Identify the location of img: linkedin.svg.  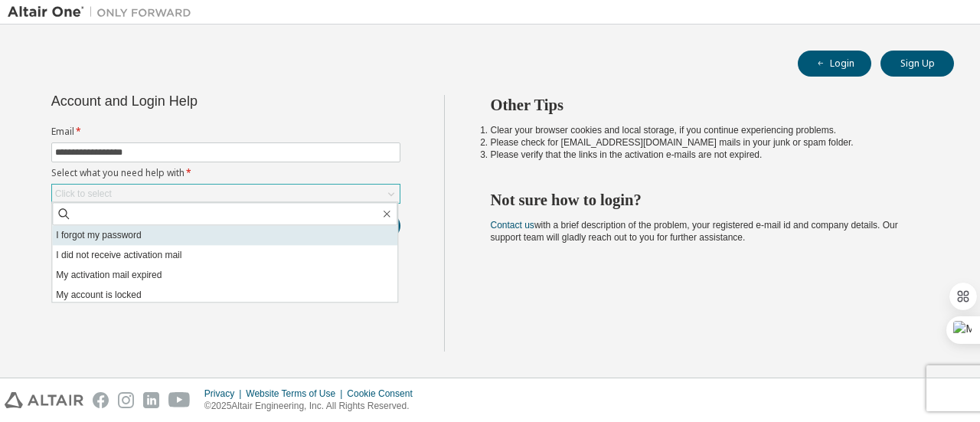
(151, 400).